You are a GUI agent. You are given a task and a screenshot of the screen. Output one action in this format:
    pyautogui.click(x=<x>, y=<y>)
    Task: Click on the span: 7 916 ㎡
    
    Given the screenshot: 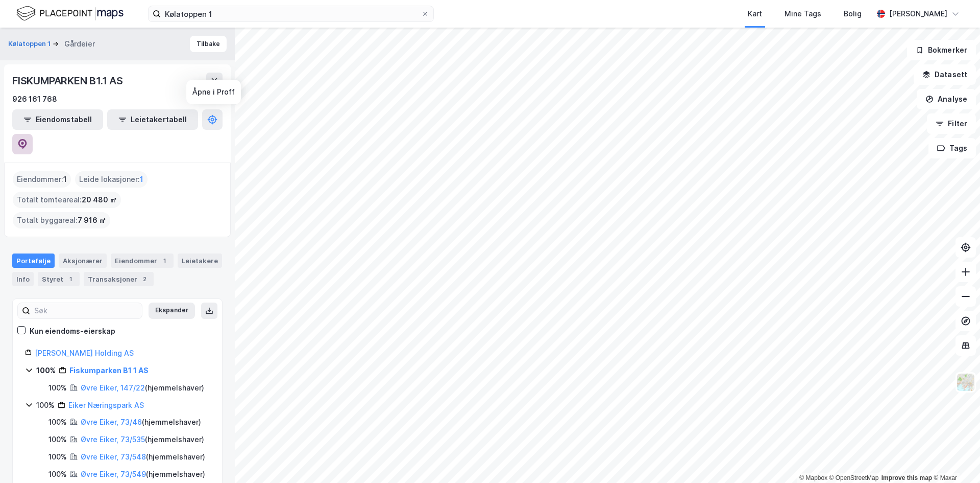 What is the action you would take?
    pyautogui.click(x=92, y=220)
    